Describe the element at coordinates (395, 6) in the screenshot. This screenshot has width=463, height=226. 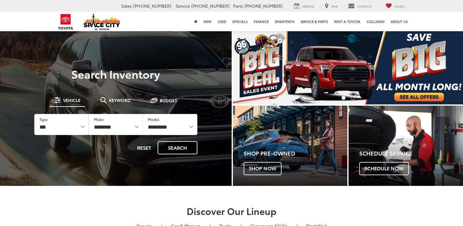
I see `a: My Saved Vehicles` at that location.